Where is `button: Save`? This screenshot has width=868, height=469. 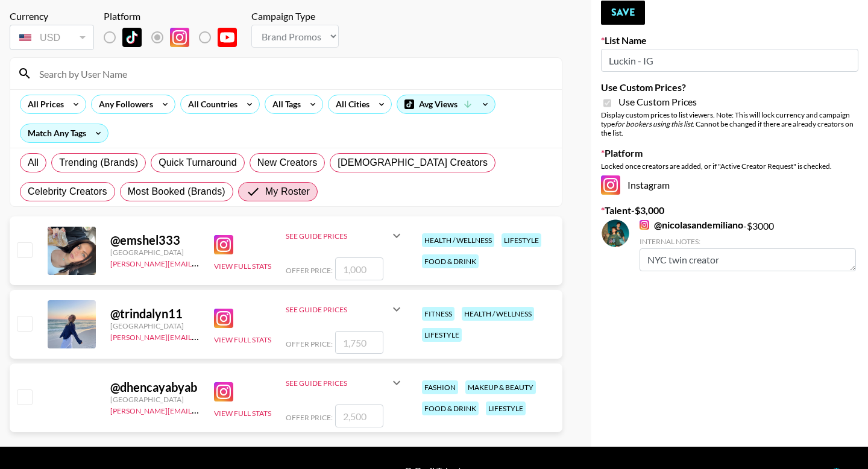
button: Save is located at coordinates (623, 13).